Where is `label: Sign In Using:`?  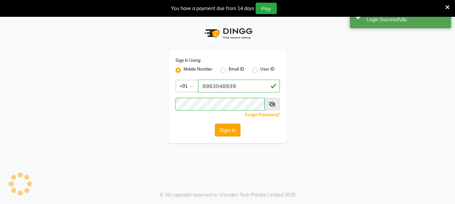 label: Sign In Using: is located at coordinates (188, 61).